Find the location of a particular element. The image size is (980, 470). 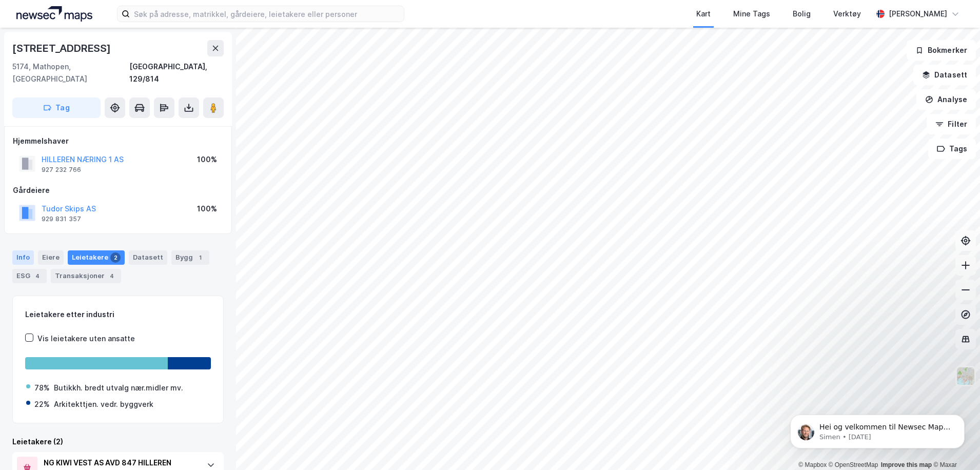

button: Tag is located at coordinates (56, 107).